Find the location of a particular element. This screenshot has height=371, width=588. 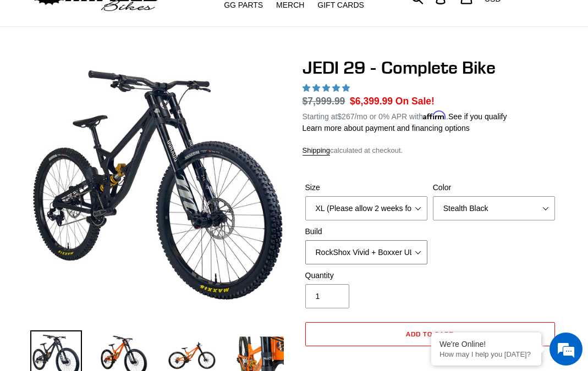

div: We're Online! is located at coordinates (486, 344).